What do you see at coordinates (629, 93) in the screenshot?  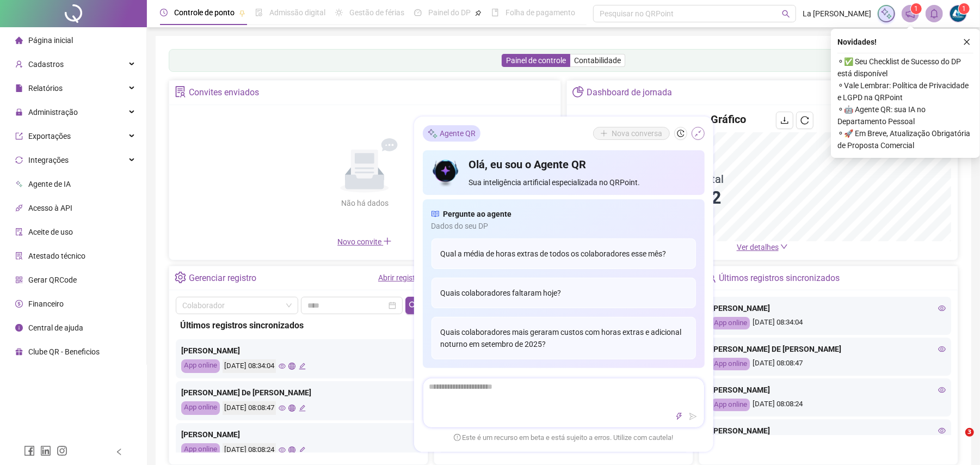 I see `div: Dashboard de jornada` at bounding box center [629, 93].